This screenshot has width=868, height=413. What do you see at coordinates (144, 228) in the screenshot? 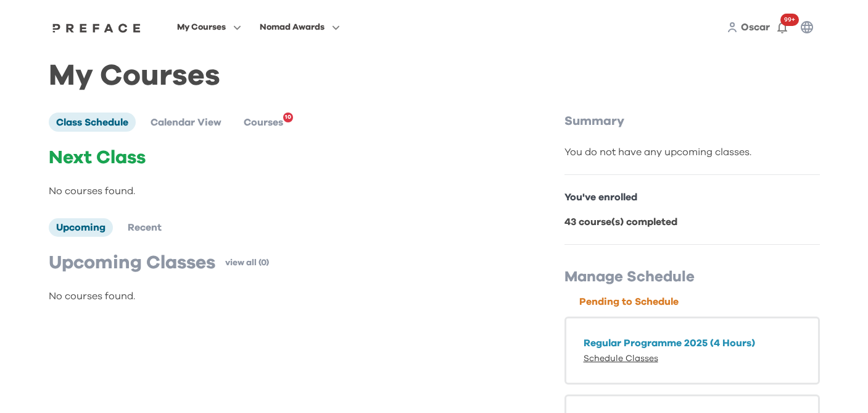
I see `span: Recent` at bounding box center [144, 228].